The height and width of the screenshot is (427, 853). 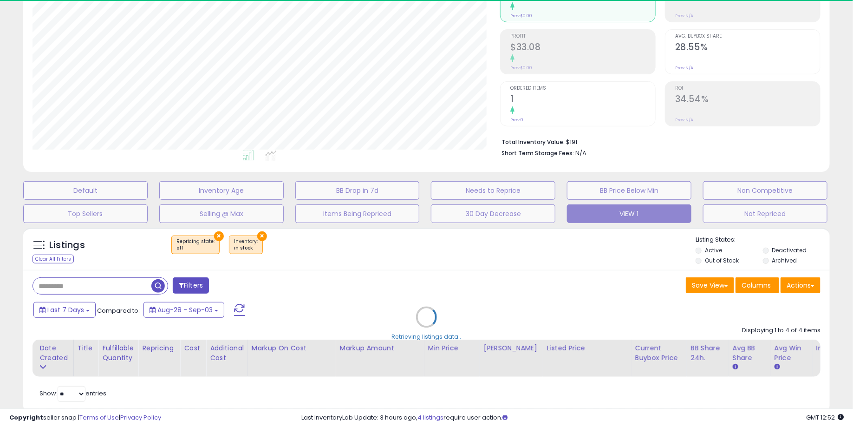 I want to click on b: Short Term Storage Fees:, so click(x=537, y=153).